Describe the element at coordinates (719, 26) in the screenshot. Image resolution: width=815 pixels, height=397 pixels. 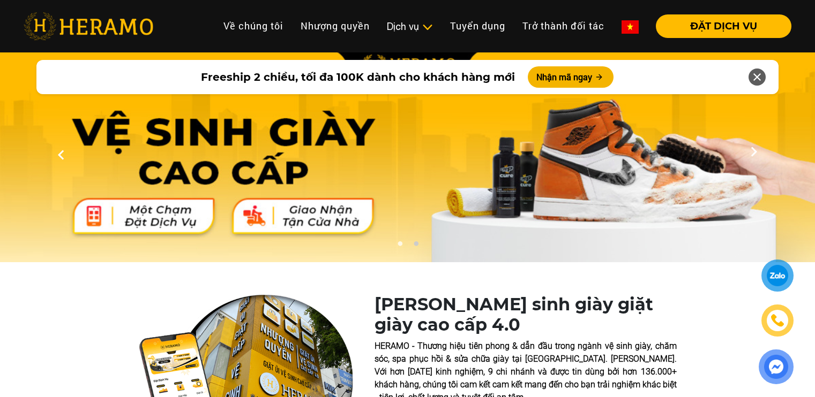
I see `a: ĐẶT DỊCH VỤ` at that location.